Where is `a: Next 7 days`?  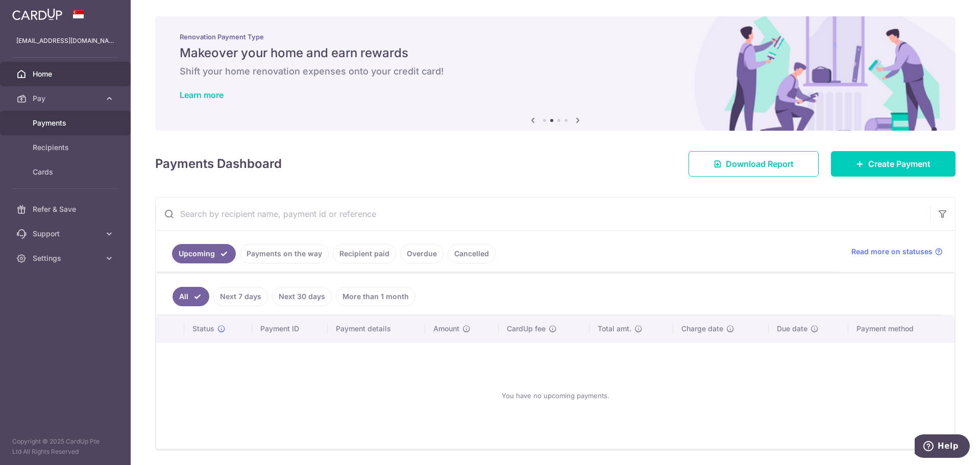 a: Next 7 days is located at coordinates (240, 296).